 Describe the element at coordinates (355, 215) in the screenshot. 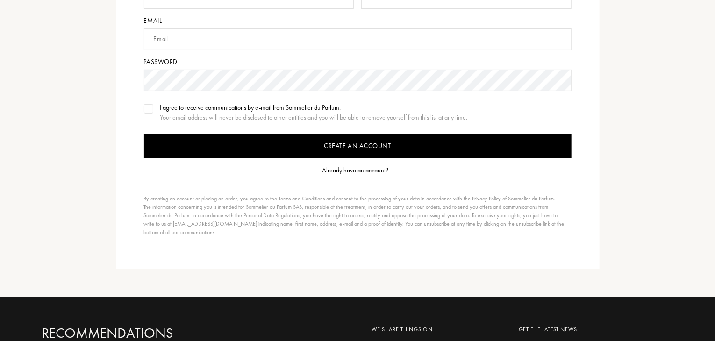

I see `div: By creating an account or placing an order, you agree to the Terms and Conditions and consent to ...` at that location.